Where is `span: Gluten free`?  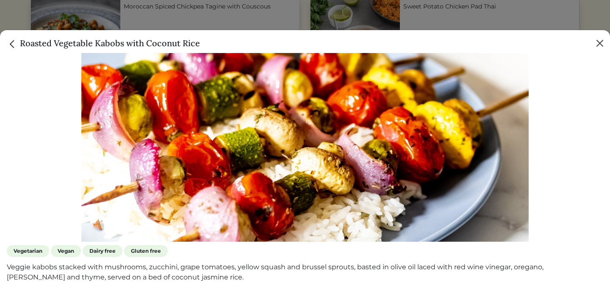 span: Gluten free is located at coordinates (146, 251).